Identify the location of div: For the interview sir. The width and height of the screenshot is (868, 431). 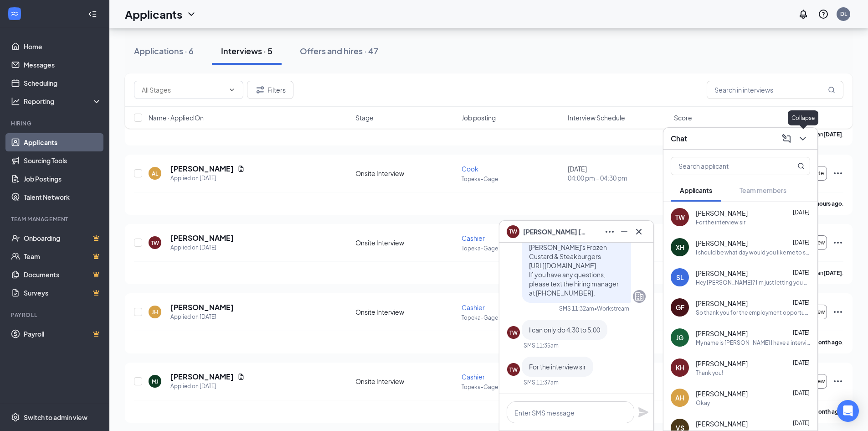
(720, 222).